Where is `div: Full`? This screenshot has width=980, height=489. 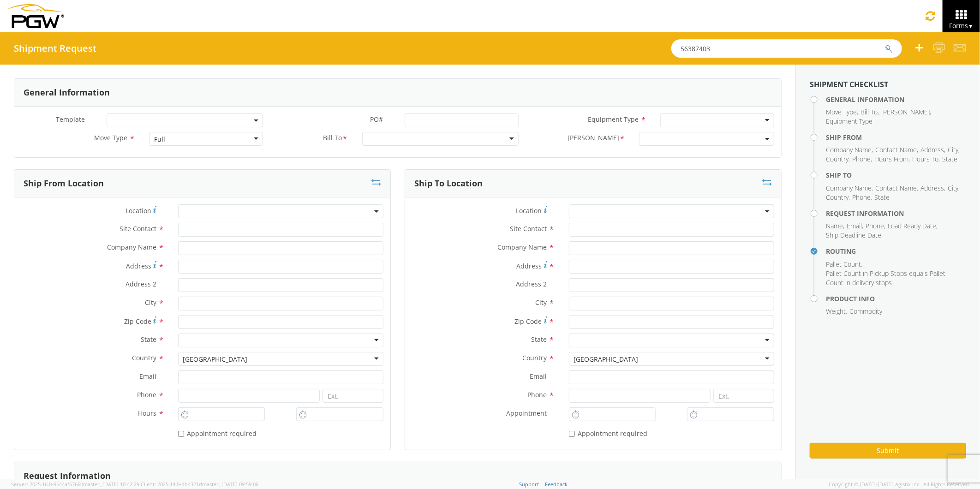
div: Full is located at coordinates (159, 139).